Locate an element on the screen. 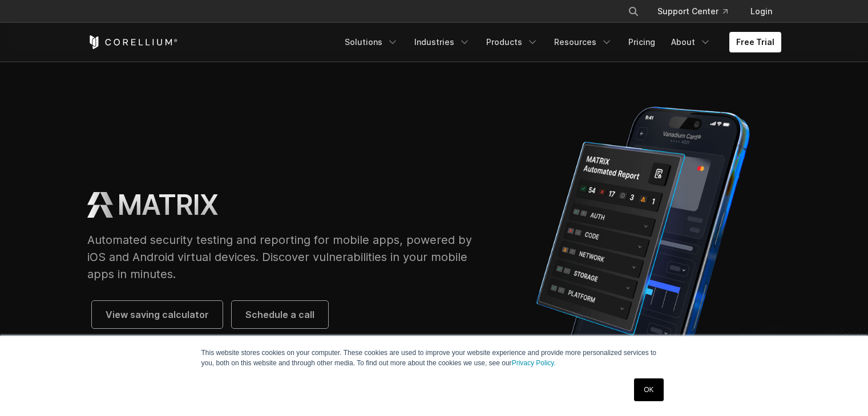 The height and width of the screenshot is (416, 868). a: Industries is located at coordinates (442, 42).